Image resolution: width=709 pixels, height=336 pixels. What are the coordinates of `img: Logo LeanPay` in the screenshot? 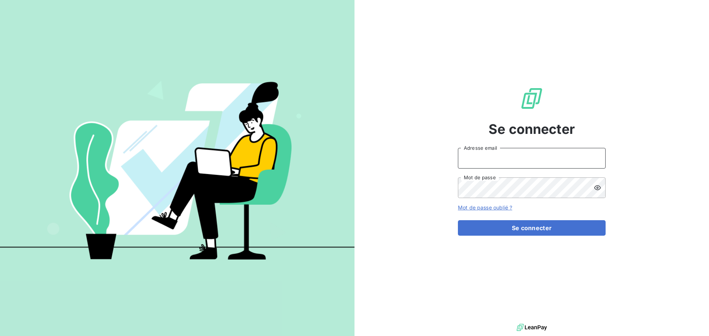 It's located at (532, 99).